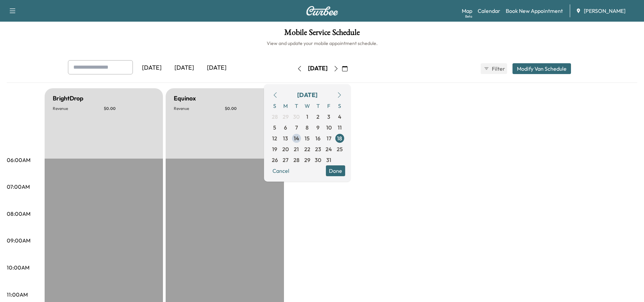  I want to click on span: W, so click(307, 106).